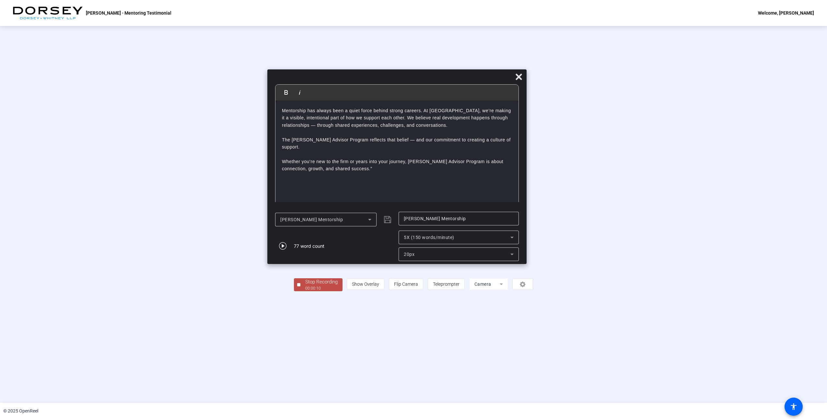 The width and height of the screenshot is (827, 419). I want to click on div: 00:00:10, so click(321, 288).